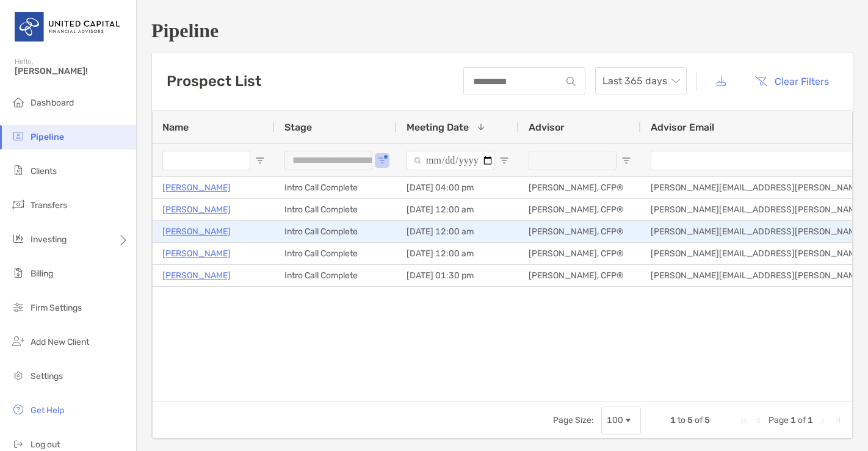 This screenshot has height=451, width=868. What do you see at coordinates (45, 444) in the screenshot?
I see `span: Log out` at bounding box center [45, 444].